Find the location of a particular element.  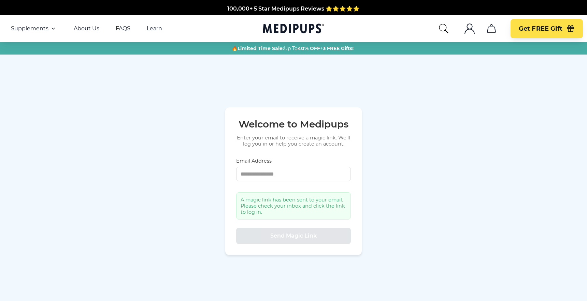

button: Supplements is located at coordinates (34, 29).